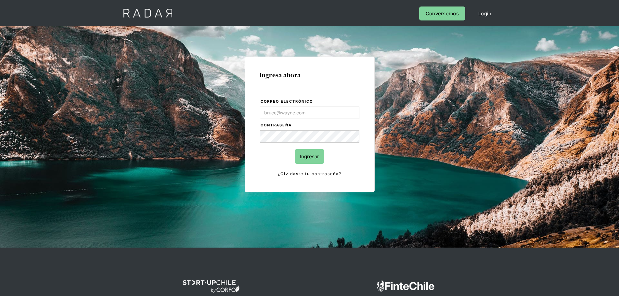 This screenshot has height=296, width=619. Describe the element at coordinates (310, 125) in the screenshot. I see `label: Contraseña` at that location.